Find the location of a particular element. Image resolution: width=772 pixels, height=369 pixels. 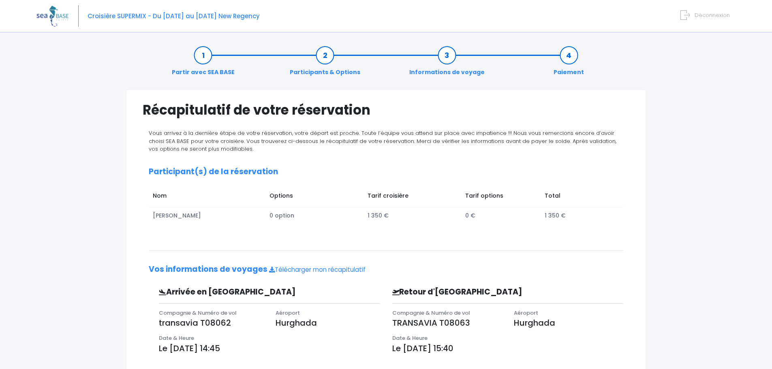

p: TRANSAVIA T08063 is located at coordinates (447, 323).